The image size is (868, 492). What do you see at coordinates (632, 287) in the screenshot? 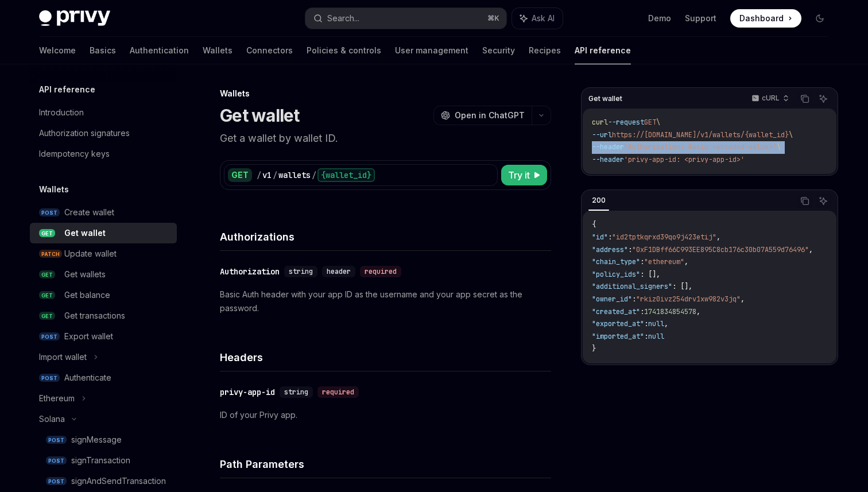
I see `span: "additional_signers"` at bounding box center [632, 287].